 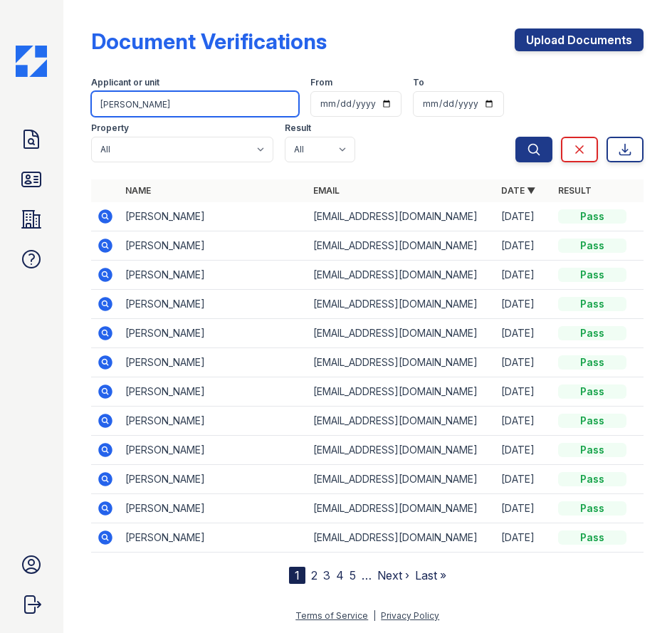 I want to click on a: Last », so click(x=431, y=575).